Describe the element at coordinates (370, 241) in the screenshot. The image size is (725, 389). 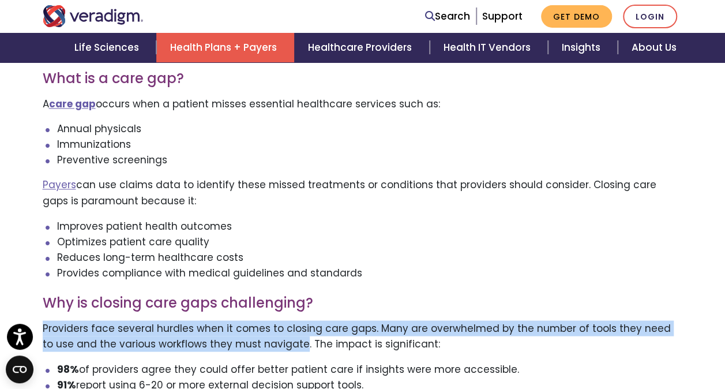
I see `li: Optimizes patient care quality` at that location.